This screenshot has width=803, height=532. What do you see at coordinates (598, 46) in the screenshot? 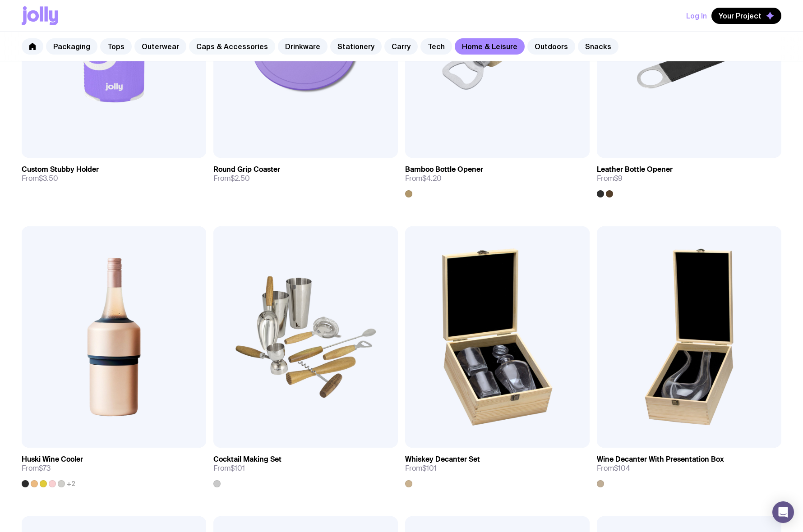
I see `a: Snacks` at bounding box center [598, 46].